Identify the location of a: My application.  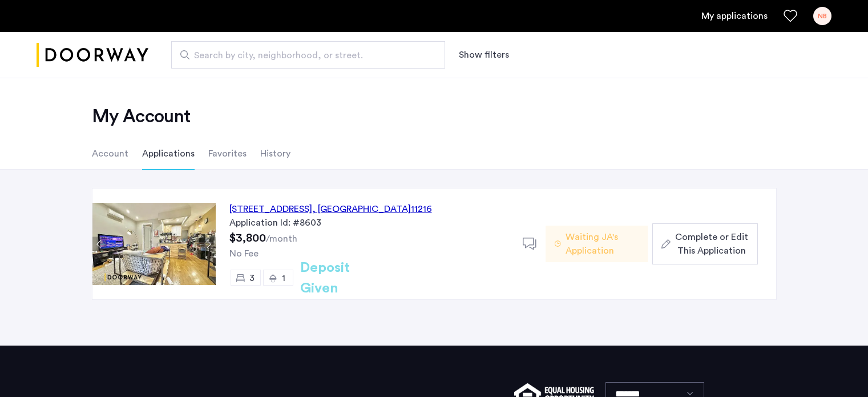
(735, 16).